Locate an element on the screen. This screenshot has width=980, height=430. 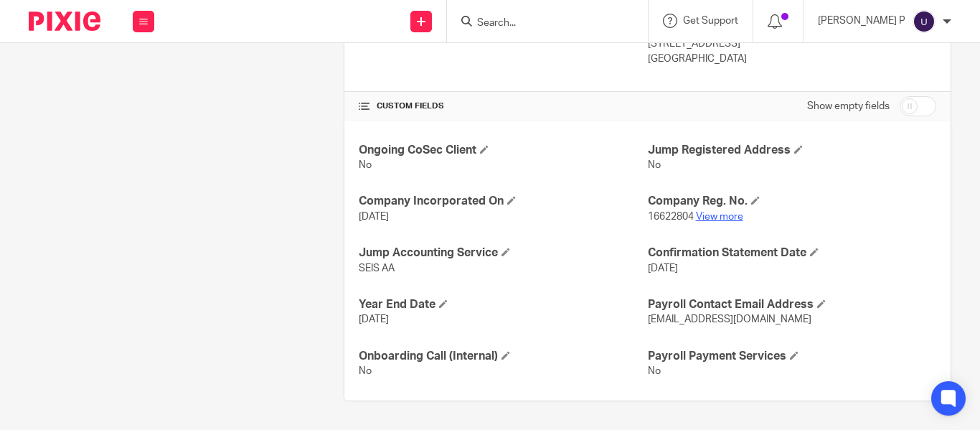
h4: Onboarding Call (Internal) is located at coordinates (503, 356).